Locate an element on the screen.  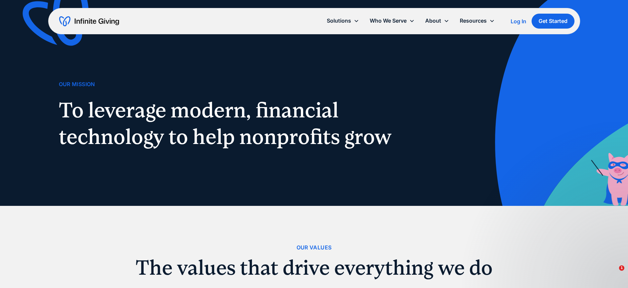
a: Log In is located at coordinates (519, 21).